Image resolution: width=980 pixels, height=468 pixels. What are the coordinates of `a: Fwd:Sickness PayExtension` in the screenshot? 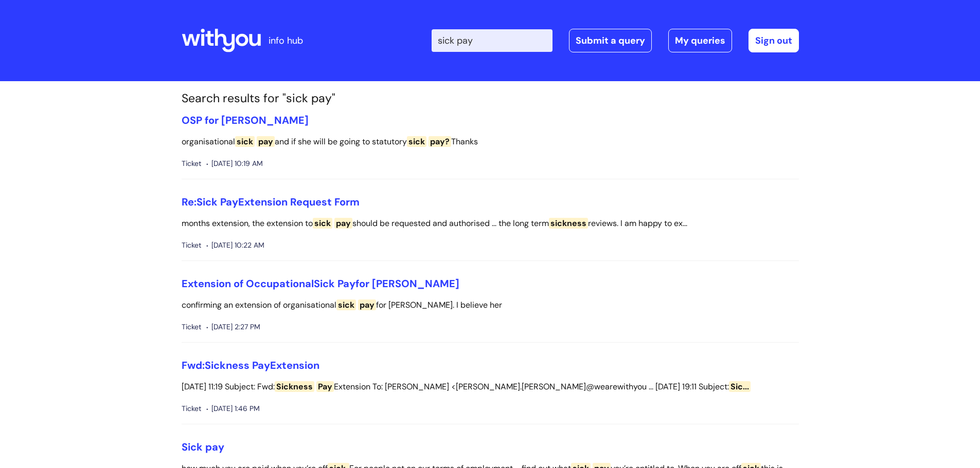 It's located at (251, 366).